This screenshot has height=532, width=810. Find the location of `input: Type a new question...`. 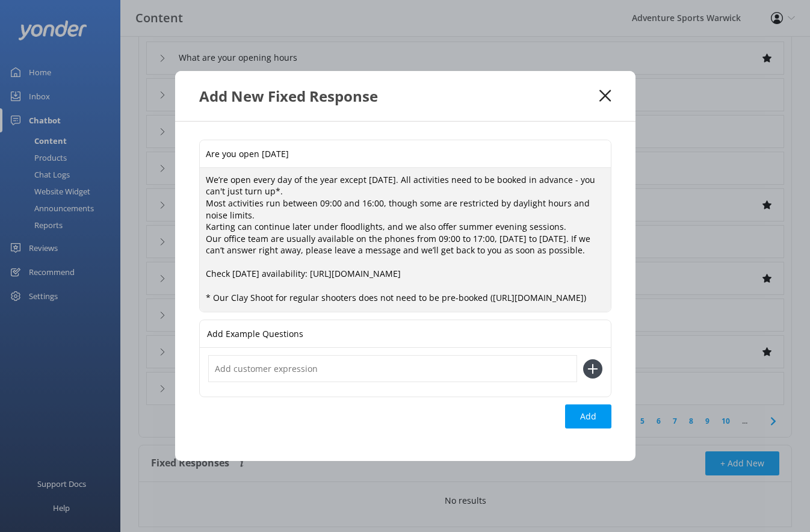

input: Type a new question... is located at coordinates (405, 153).